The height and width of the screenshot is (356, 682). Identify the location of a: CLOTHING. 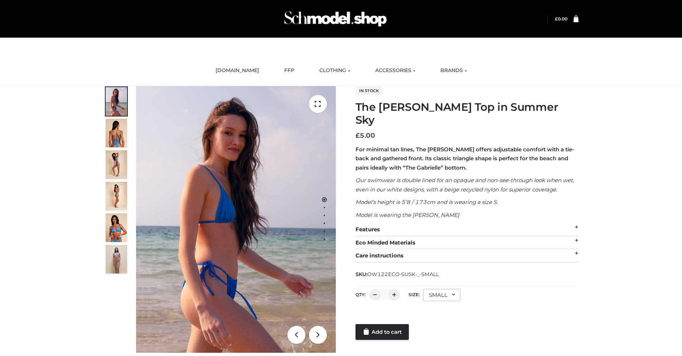
(335, 71).